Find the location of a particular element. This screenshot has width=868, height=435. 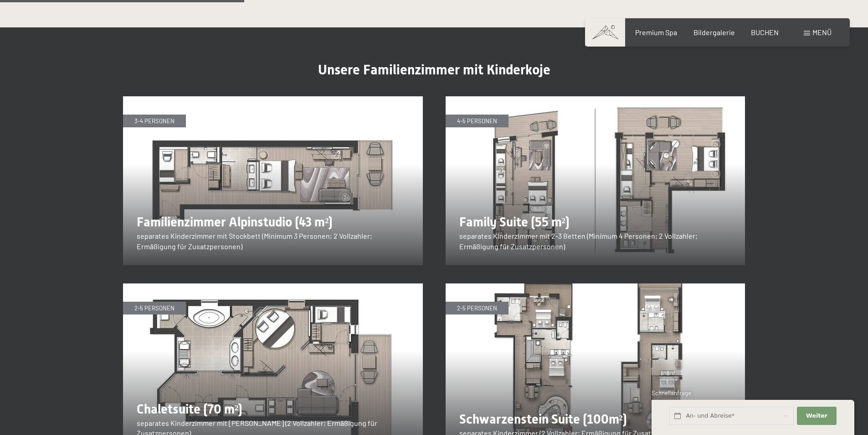

a: Premium Spa is located at coordinates (656, 32).